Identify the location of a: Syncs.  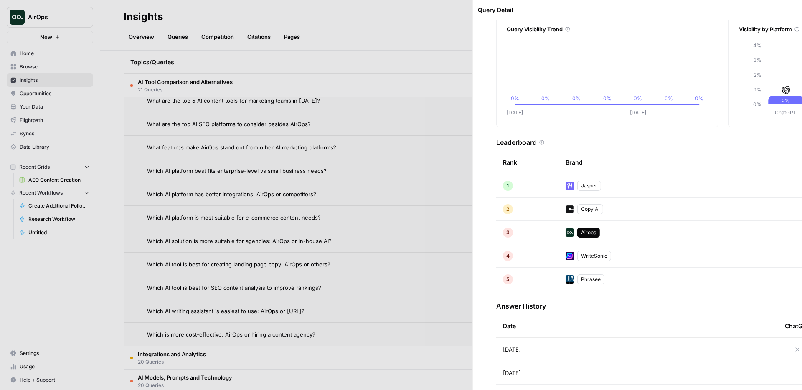
(50, 134).